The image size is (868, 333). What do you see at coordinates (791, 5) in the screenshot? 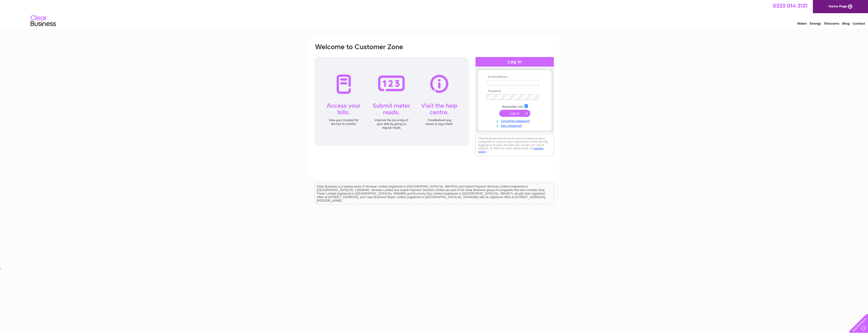
I see `span: 0333 014 3131` at bounding box center [791, 5].